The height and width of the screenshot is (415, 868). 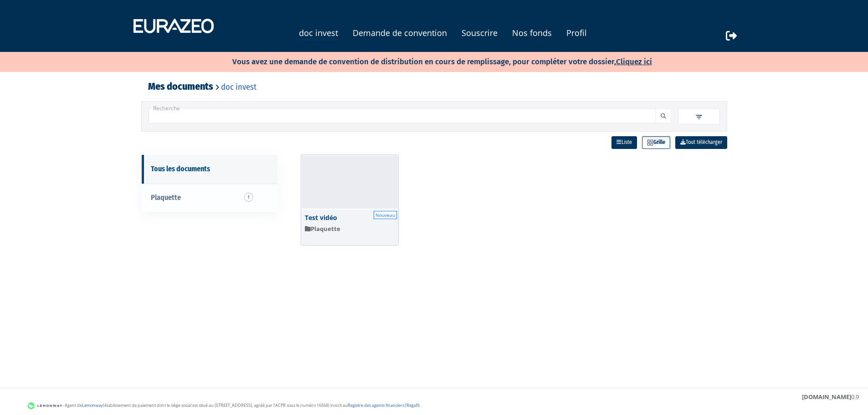 What do you see at coordinates (210, 169) in the screenshot?
I see `a: Tous les documents` at bounding box center [210, 169].